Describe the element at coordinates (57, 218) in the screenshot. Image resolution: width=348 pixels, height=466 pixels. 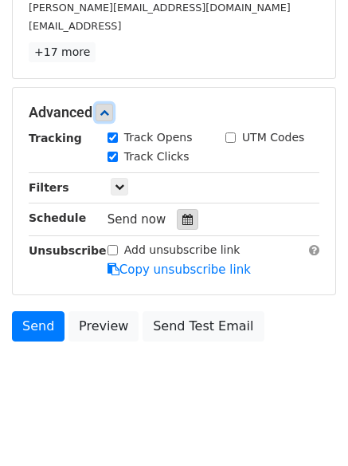
I see `strong: Schedule` at that location.